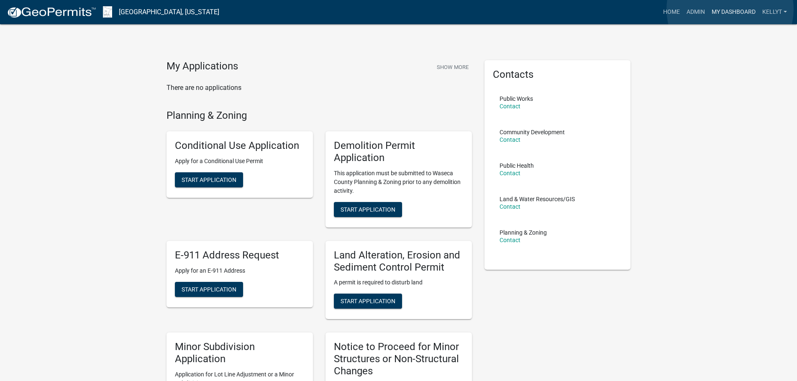 The width and height of the screenshot is (797, 381). I want to click on h5: Conditional Use Application, so click(240, 146).